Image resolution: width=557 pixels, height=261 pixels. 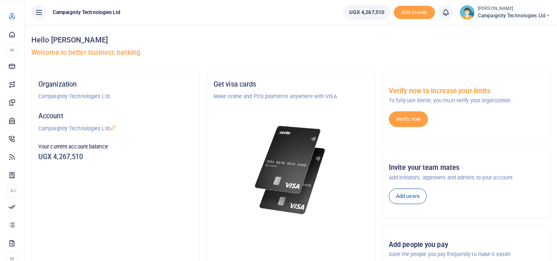 What do you see at coordinates (408, 196) in the screenshot?
I see `a: Add users` at bounding box center [408, 196].